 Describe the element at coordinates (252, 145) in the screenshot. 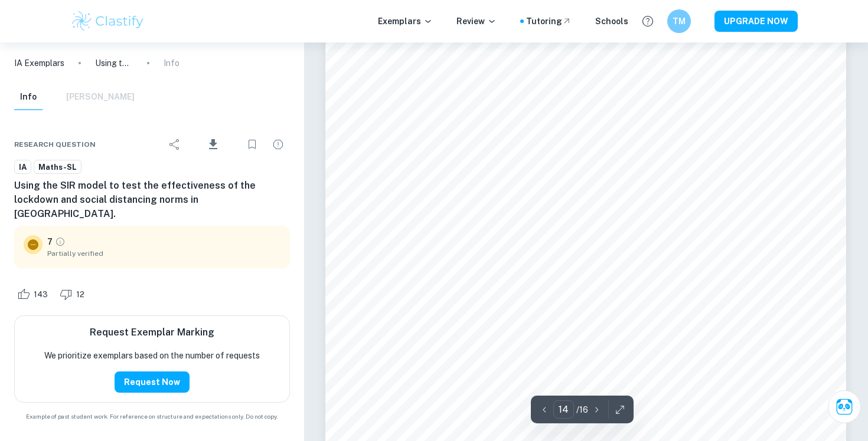

I see `div: Bookmark` at that location.